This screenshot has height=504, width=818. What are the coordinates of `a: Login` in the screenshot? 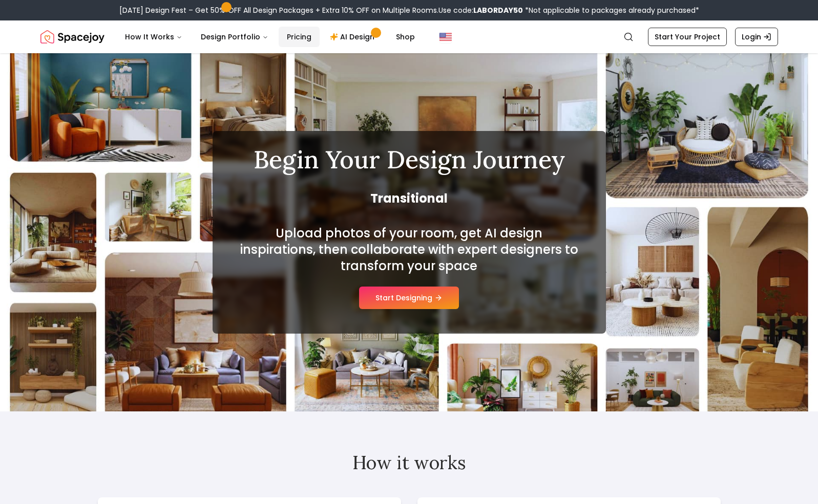 It's located at (756, 37).